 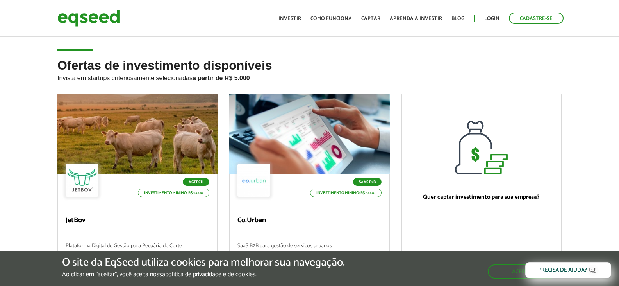 I want to click on a: Login, so click(x=492, y=18).